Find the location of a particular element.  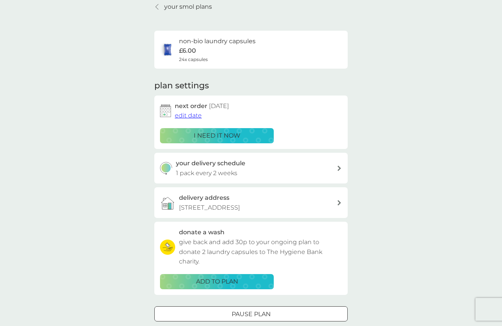

p: give back and add 30p to your ongoing plan to donate 2 laundry capsules to The Hygiene Bank charity. is located at coordinates (260, 252).